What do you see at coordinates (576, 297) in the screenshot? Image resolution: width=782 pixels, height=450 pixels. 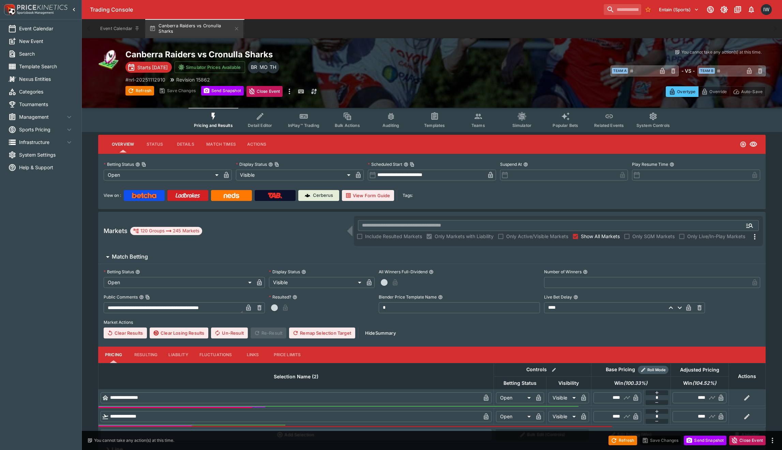 I see `button: Live Bet Delay` at bounding box center [576, 297].